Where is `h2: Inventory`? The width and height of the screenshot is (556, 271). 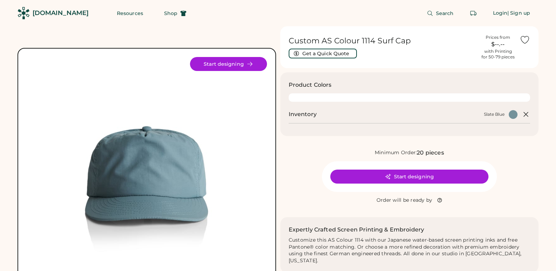 h2: Inventory is located at coordinates (303, 114).